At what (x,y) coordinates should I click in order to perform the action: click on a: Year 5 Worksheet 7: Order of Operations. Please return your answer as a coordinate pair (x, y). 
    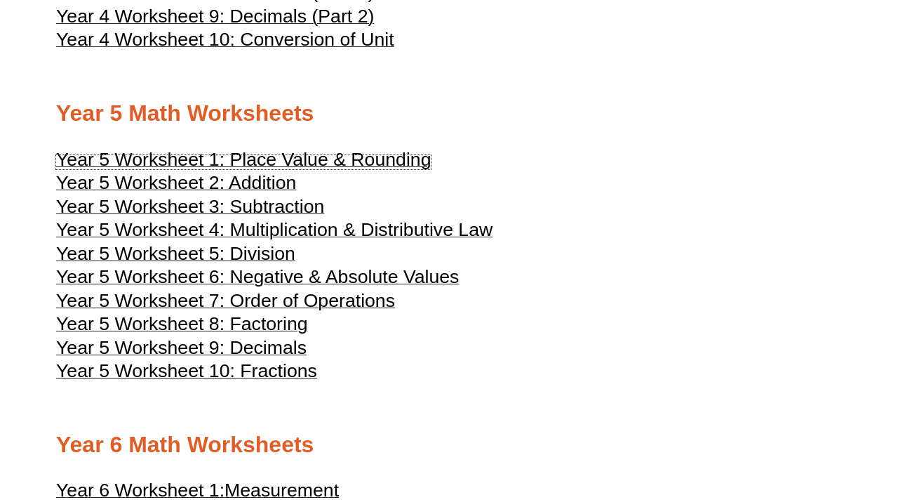
    Looking at the image, I should click on (225, 303).